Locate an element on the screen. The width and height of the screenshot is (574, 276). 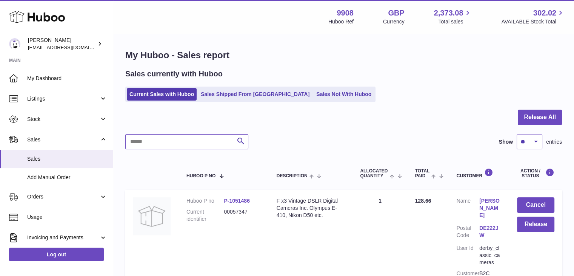
dt: Postal Code is located at coordinates (468, 232).